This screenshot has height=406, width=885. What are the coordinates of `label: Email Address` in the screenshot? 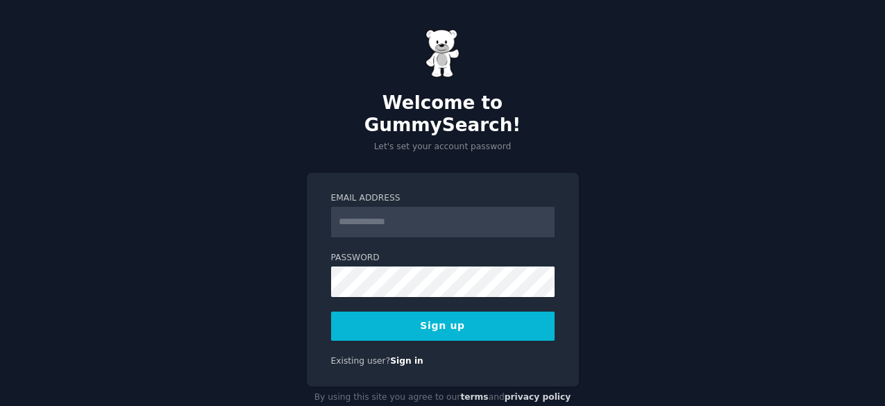 It's located at (443, 199).